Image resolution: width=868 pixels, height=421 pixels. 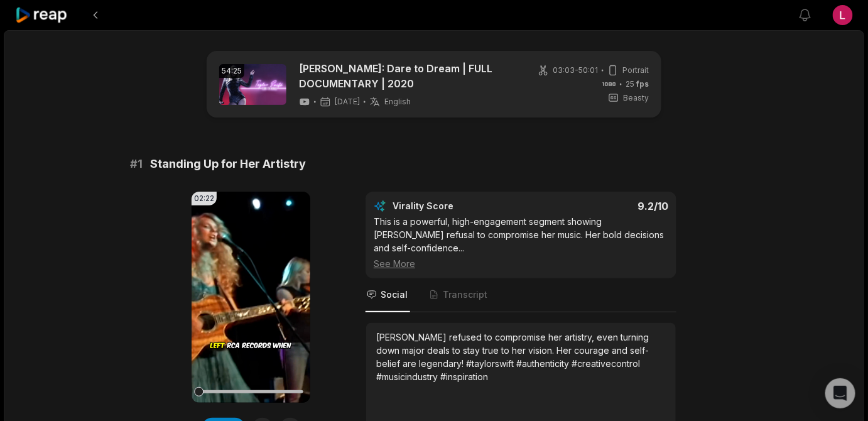 I want to click on span: fps, so click(x=643, y=84).